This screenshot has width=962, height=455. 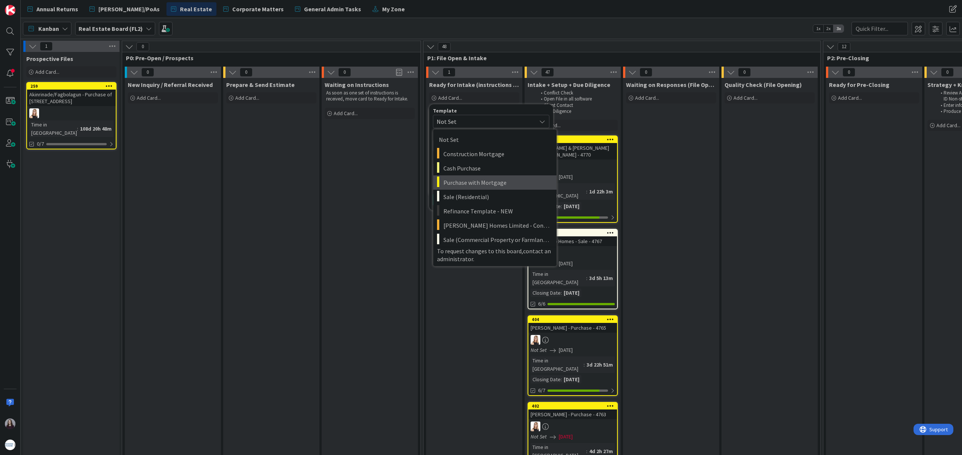 What do you see at coordinates (333, 9) in the screenshot?
I see `span: General Admin Tasks` at bounding box center [333, 9].